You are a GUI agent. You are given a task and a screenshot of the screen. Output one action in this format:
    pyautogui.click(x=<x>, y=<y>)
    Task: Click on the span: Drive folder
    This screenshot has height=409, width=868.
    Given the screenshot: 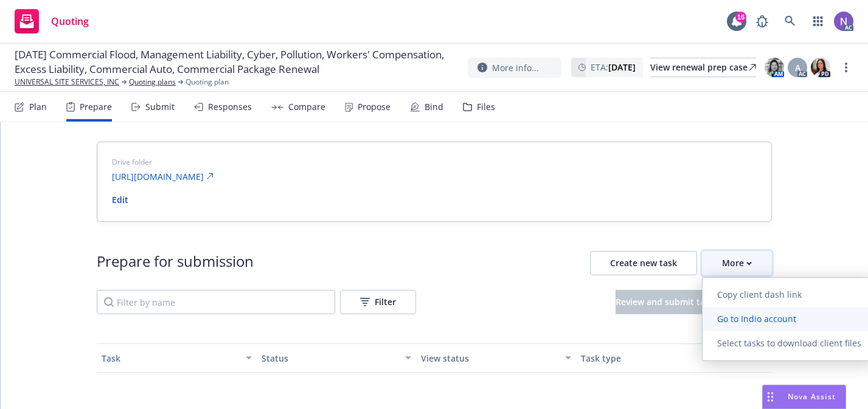 What is the action you would take?
    pyautogui.click(x=434, y=162)
    